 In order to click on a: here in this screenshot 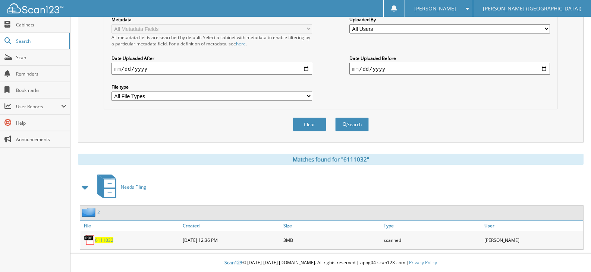, I will do `click(241, 44)`.